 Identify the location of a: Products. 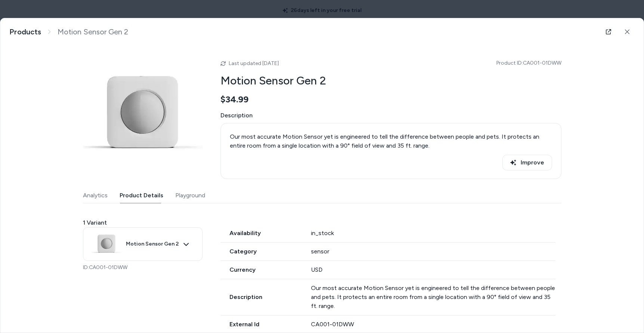
(25, 32).